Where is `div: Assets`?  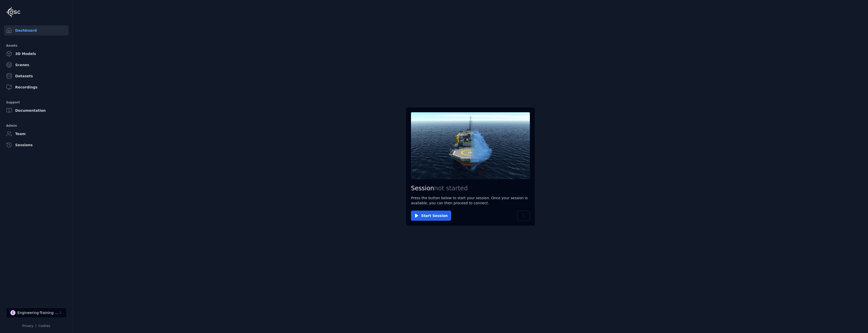
div: Assets is located at coordinates (36, 46).